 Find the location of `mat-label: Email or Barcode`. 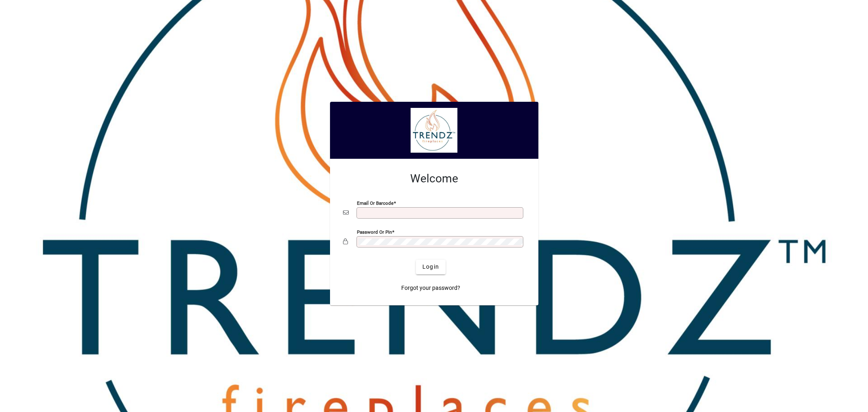

mat-label: Email or Barcode is located at coordinates (375, 203).